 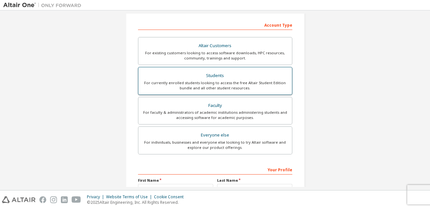 I want to click on div: Privacy, so click(x=96, y=197).